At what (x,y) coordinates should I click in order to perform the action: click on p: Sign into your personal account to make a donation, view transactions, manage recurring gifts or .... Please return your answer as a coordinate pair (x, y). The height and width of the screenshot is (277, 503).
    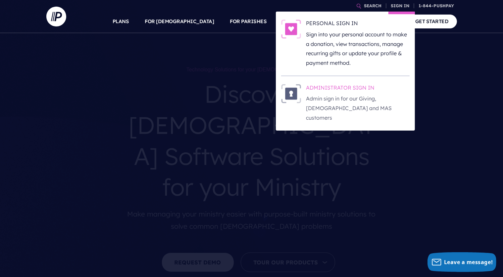
    Looking at the image, I should click on (358, 49).